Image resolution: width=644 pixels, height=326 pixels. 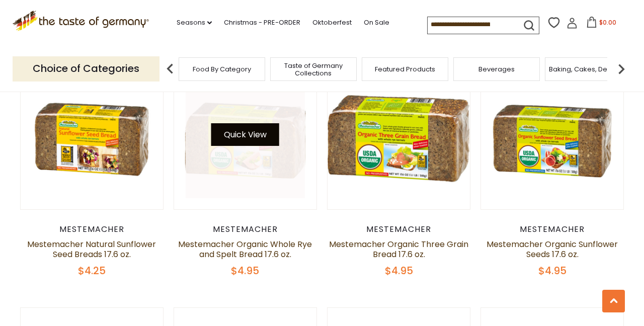 What do you see at coordinates (405, 69) in the screenshot?
I see `span: Featured Products` at bounding box center [405, 69].